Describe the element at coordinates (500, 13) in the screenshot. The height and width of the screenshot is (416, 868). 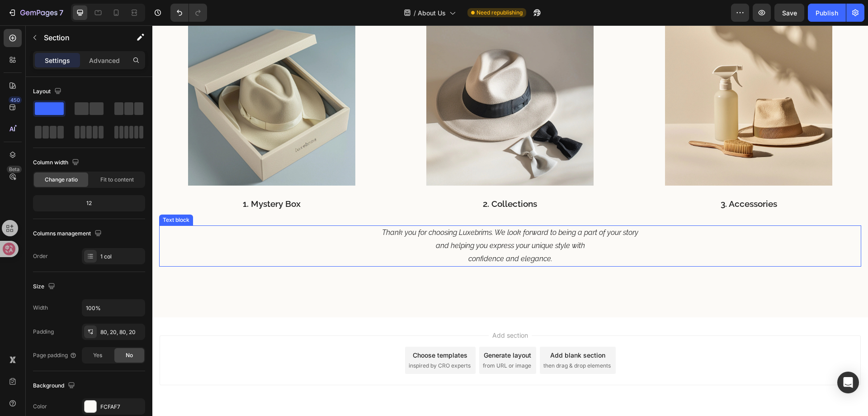
I see `span: Need republishing` at that location.